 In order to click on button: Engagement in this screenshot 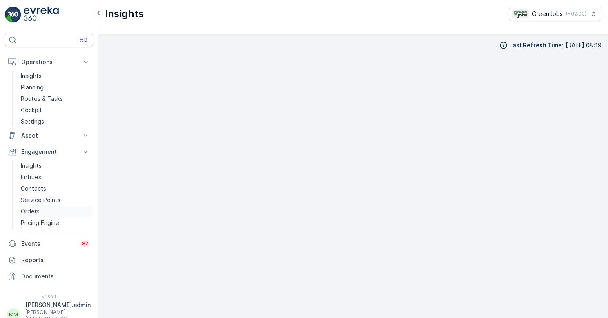, I will do `click(49, 152)`.